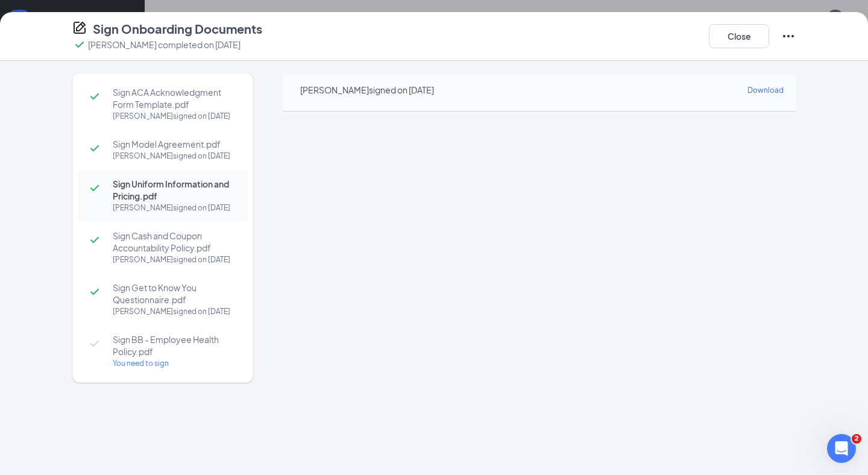 This screenshot has width=868, height=475. Describe the element at coordinates (856, 439) in the screenshot. I see `span: 2` at that location.